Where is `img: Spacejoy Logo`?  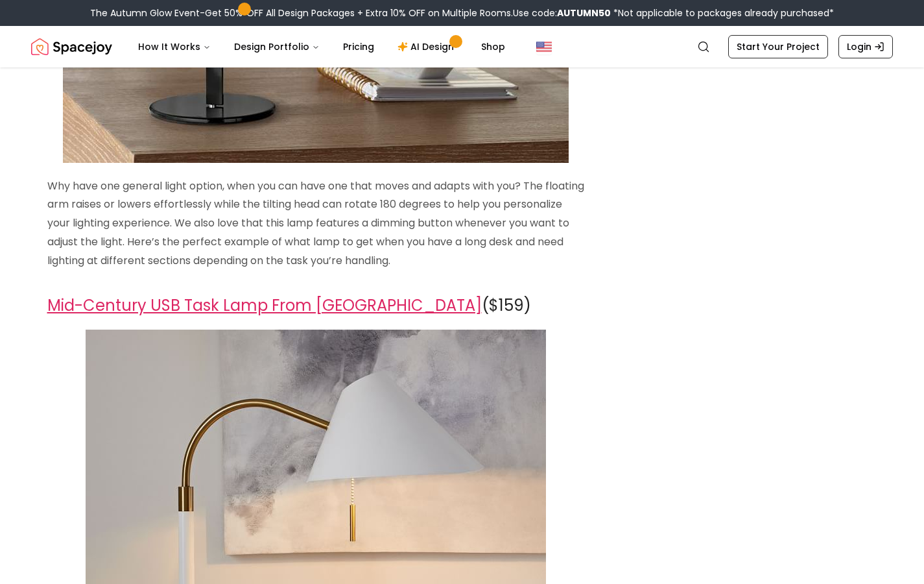 img: Spacejoy Logo is located at coordinates (71, 47).